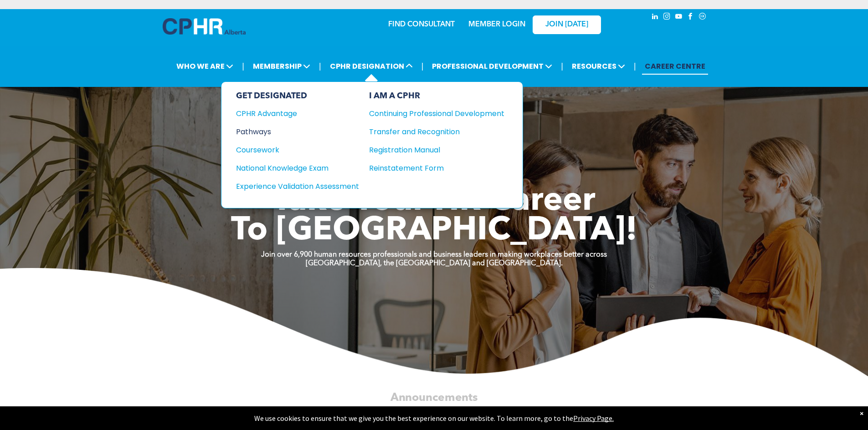 This screenshot has height=430, width=868. I want to click on a: Pathways, so click(298, 132).